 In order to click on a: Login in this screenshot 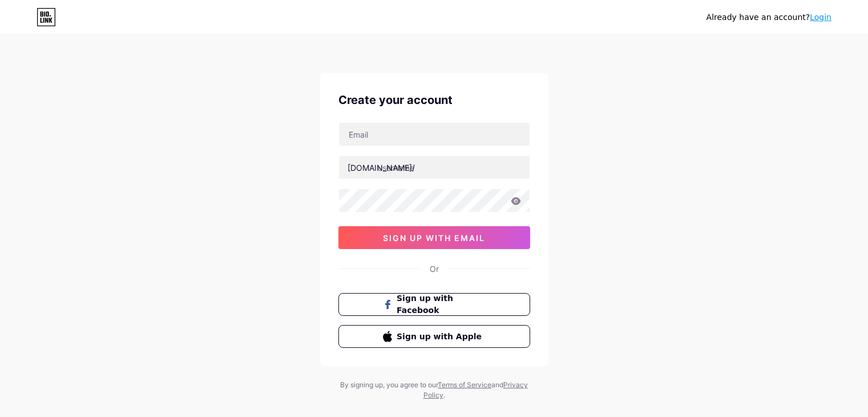, I will do `click(821, 17)`.